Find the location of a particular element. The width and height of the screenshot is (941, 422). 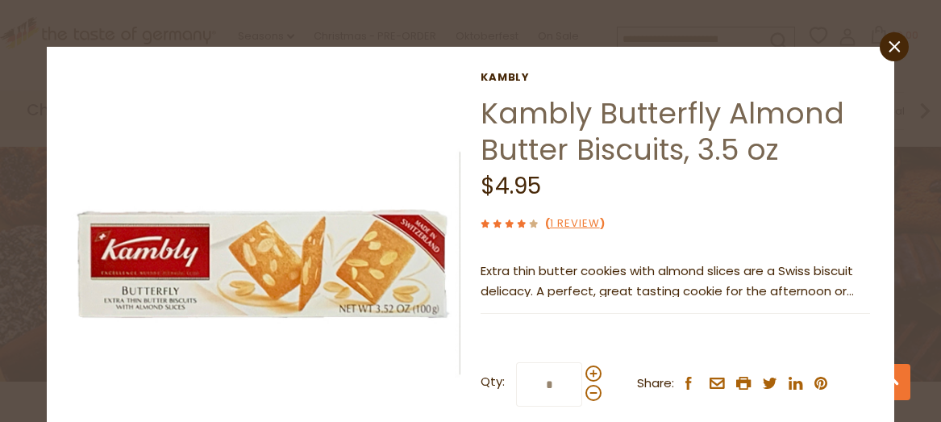

input: Qty: is located at coordinates (549, 384).